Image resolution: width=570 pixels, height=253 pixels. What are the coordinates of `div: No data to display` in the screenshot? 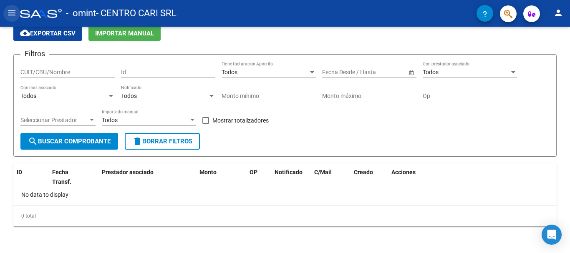 It's located at (238, 195).